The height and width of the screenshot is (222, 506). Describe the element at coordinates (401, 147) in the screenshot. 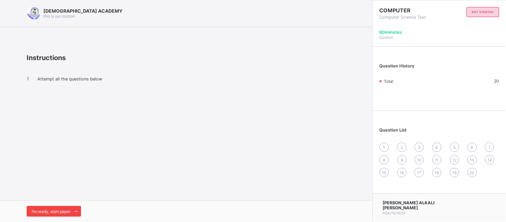

I see `span: 2` at that location.